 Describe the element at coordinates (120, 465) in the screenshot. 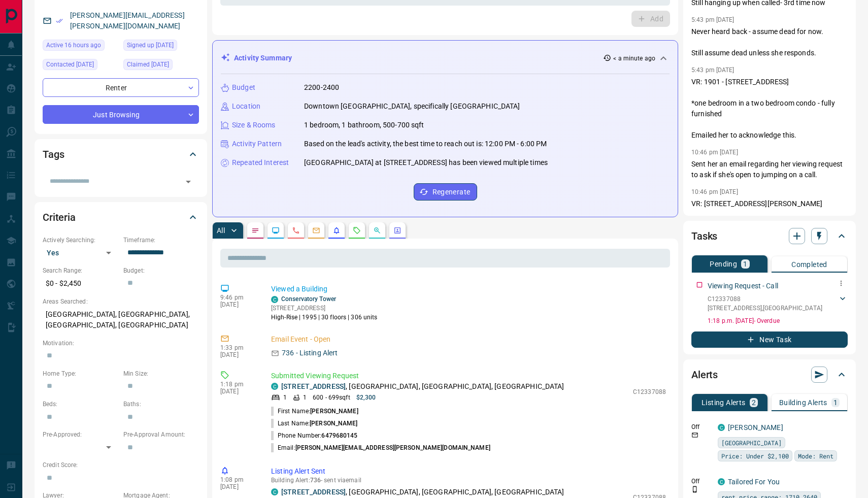

I see `p: Credit Score:` at that location.